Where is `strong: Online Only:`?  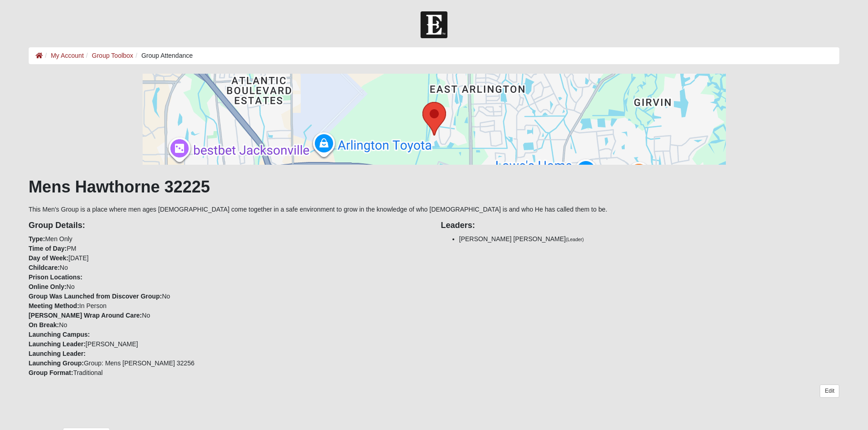
strong: Online Only: is located at coordinates (47, 287).